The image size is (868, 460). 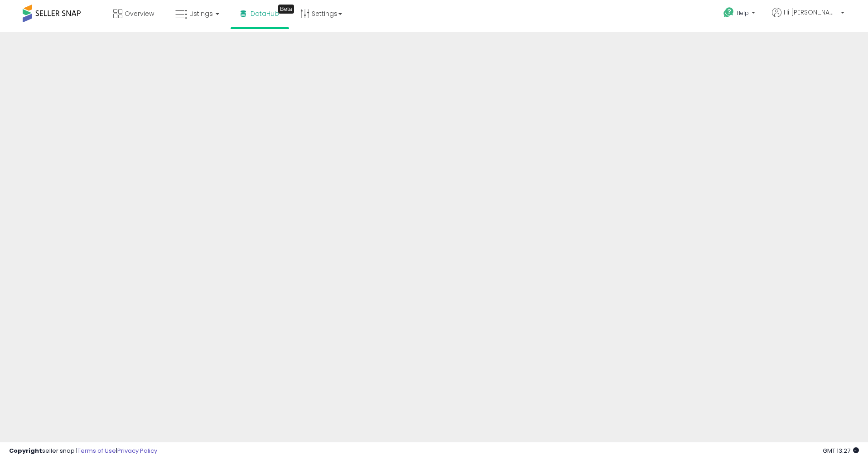 What do you see at coordinates (140, 14) in the screenshot?
I see `span: Overview` at bounding box center [140, 14].